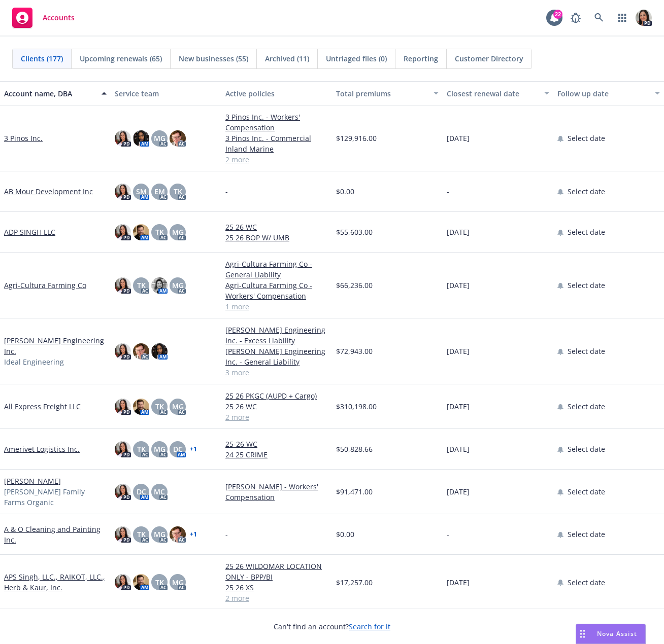 The width and height of the screenshot is (664, 644). I want to click on span: Nova Assist, so click(617, 634).